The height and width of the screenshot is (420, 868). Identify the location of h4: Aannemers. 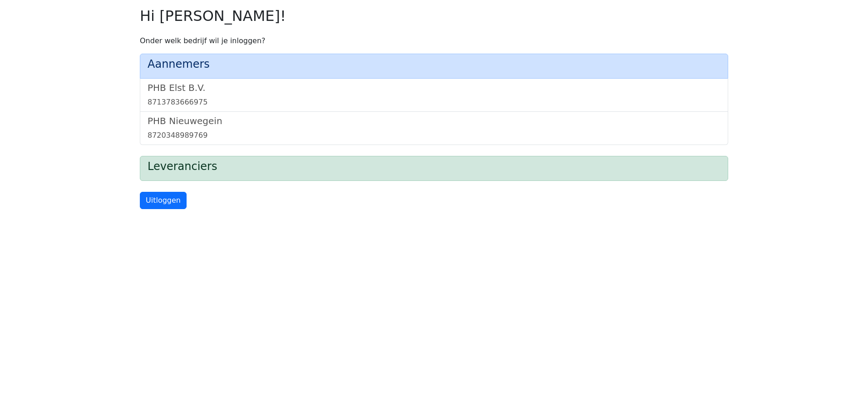
(434, 64).